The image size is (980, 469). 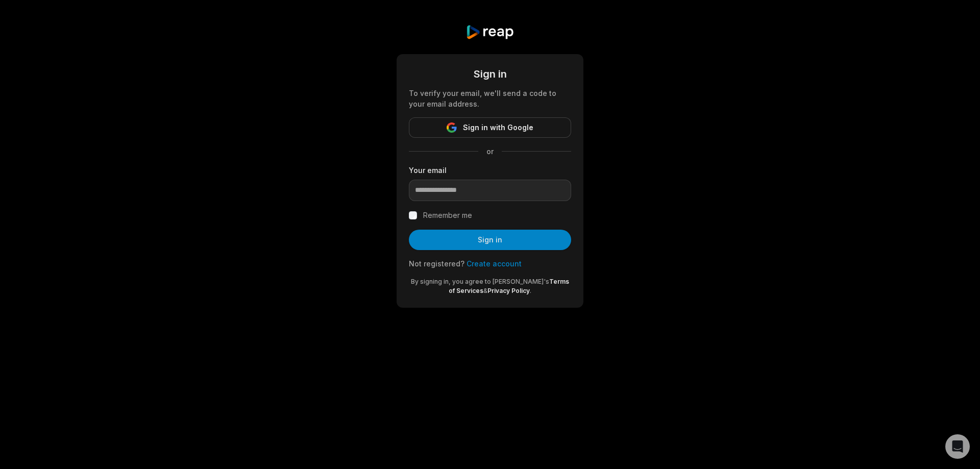 I want to click on a: Terms of Services, so click(x=509, y=286).